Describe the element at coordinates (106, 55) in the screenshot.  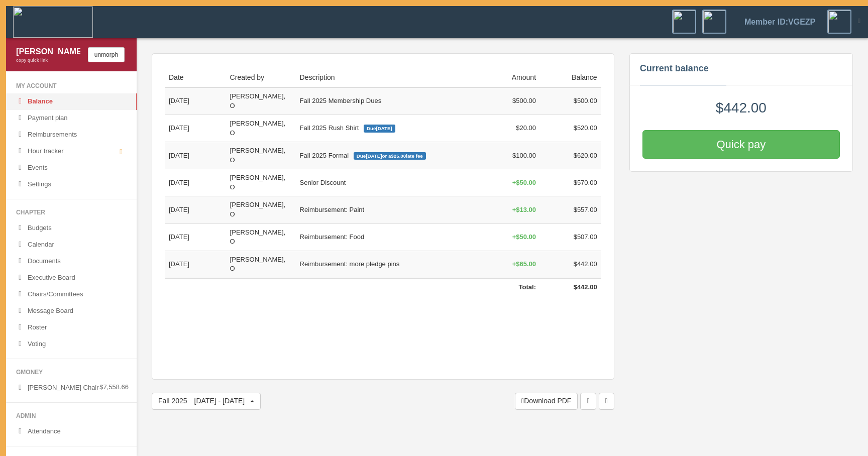
I see `button: unmorph` at that location.